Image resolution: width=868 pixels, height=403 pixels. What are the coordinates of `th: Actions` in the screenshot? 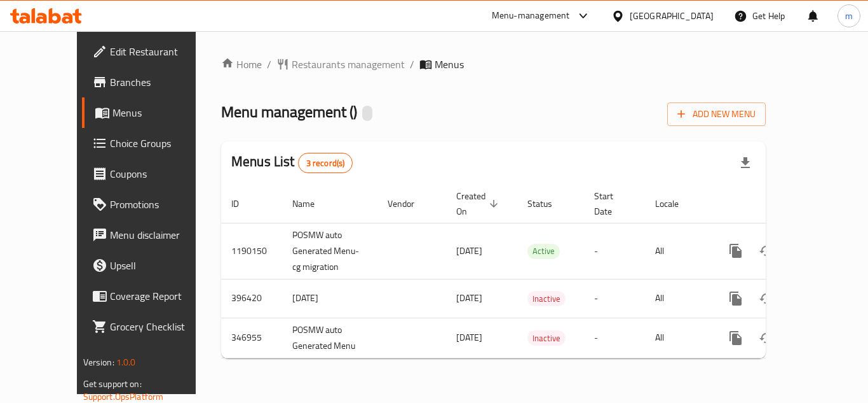 It's located at (782, 204).